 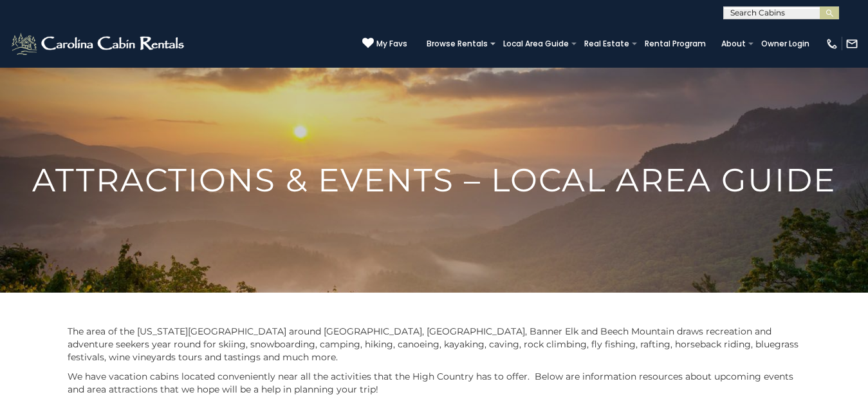 I want to click on img: White-1-2.png, so click(x=98, y=44).